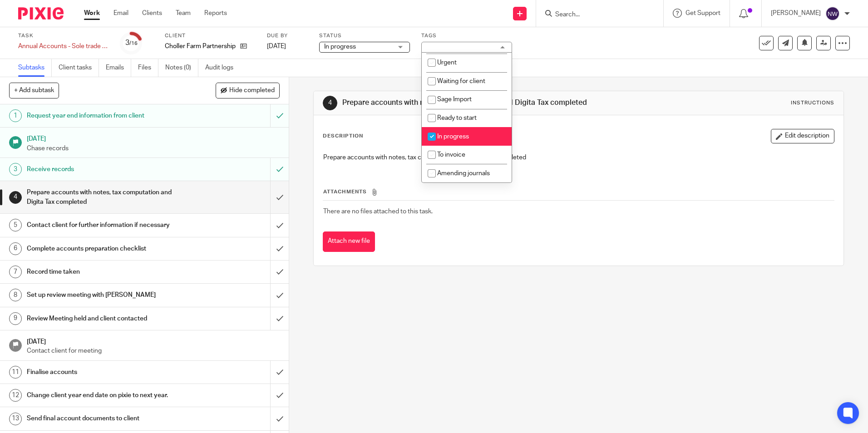 This screenshot has height=433, width=868. What do you see at coordinates (15, 419) in the screenshot?
I see `div: 13` at bounding box center [15, 419].